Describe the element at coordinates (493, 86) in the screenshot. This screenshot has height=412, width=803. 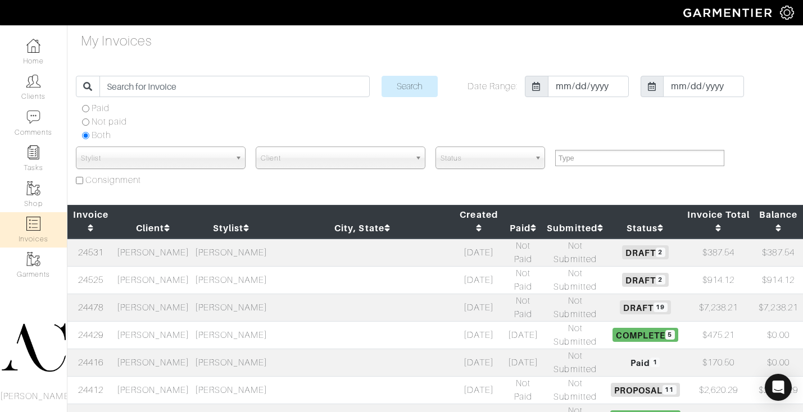
I see `label: Date Range:` at that location.